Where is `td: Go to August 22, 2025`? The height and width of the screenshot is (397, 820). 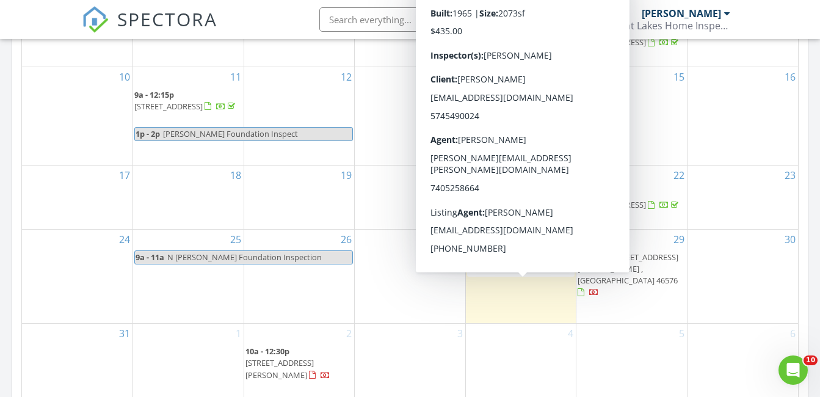
td: Go to August 22, 2025 is located at coordinates (632, 197).